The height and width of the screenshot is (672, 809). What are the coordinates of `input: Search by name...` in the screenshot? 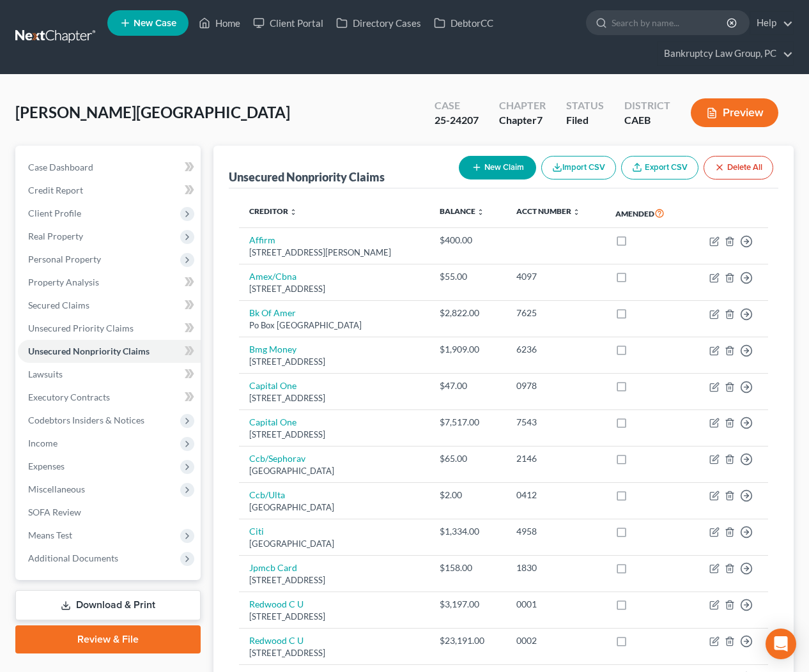 It's located at (670, 22).